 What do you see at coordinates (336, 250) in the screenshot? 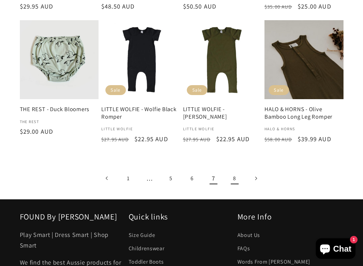
I see `inbox-online-store-chat: Shopify online store chat` at bounding box center [336, 250].